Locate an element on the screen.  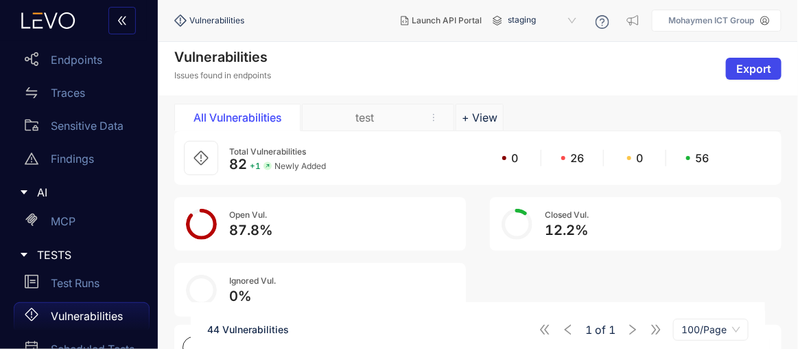
span: 26 is located at coordinates (578, 158).